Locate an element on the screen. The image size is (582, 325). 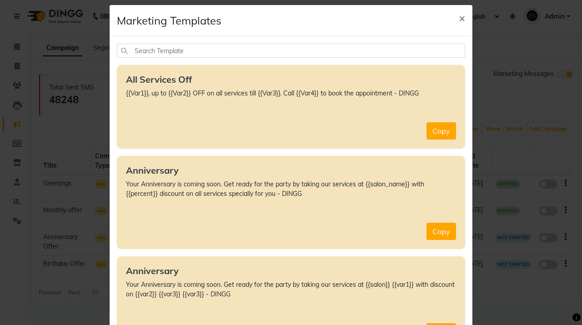
p: Your Anniversary is coming soon. Get ready for the party by taking our services at {{salon_name}}... is located at coordinates (291, 189).